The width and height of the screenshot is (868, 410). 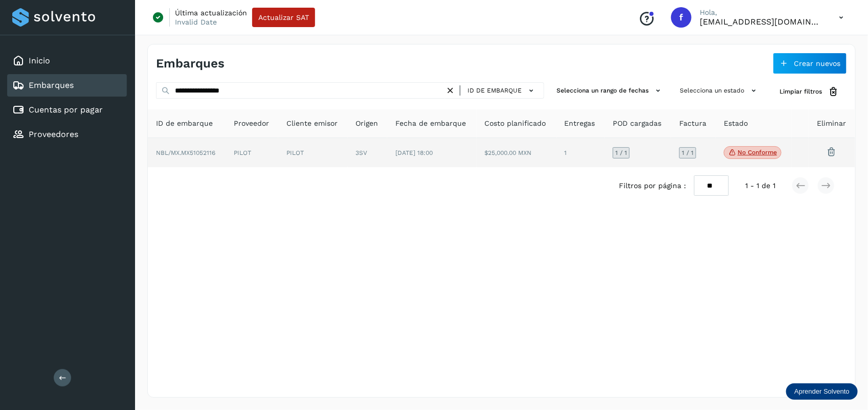 I want to click on button: Crear nuevos, so click(x=810, y=63).